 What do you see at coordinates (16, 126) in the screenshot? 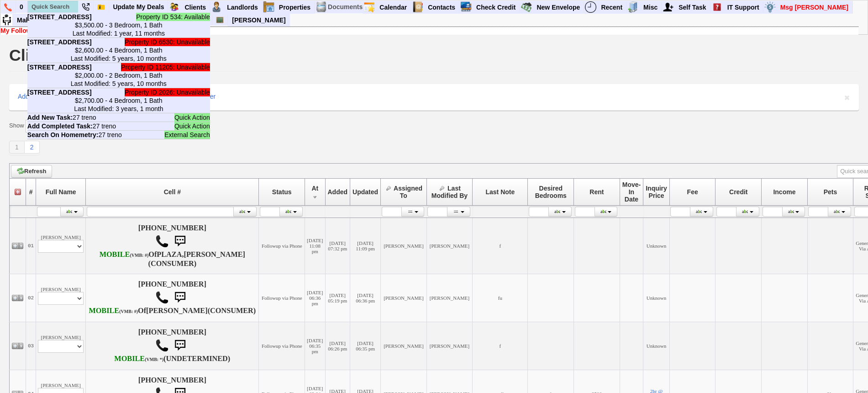
I see `label: Show` at bounding box center [16, 126].